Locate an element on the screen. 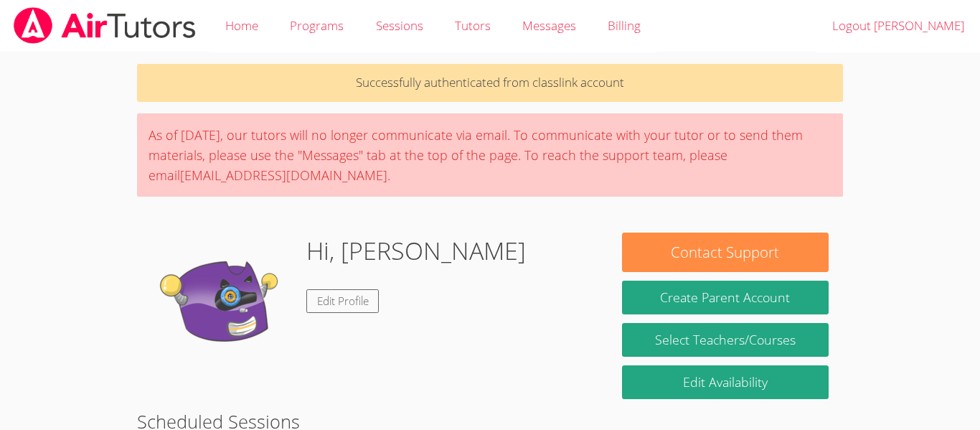 This screenshot has height=430, width=980. img: default.png is located at coordinates (223, 304).